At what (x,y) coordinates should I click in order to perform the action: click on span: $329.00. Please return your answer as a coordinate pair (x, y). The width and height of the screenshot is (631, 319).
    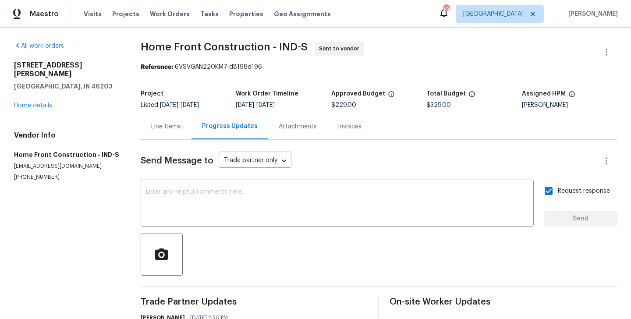
    Looking at the image, I should click on (439, 105).